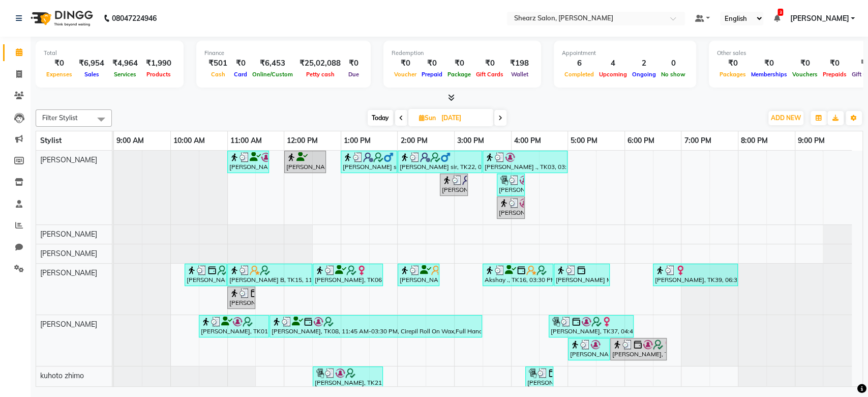 The width and height of the screenshot is (868, 397). What do you see at coordinates (432, 74) in the screenshot?
I see `span: Prepaid` at bounding box center [432, 74].